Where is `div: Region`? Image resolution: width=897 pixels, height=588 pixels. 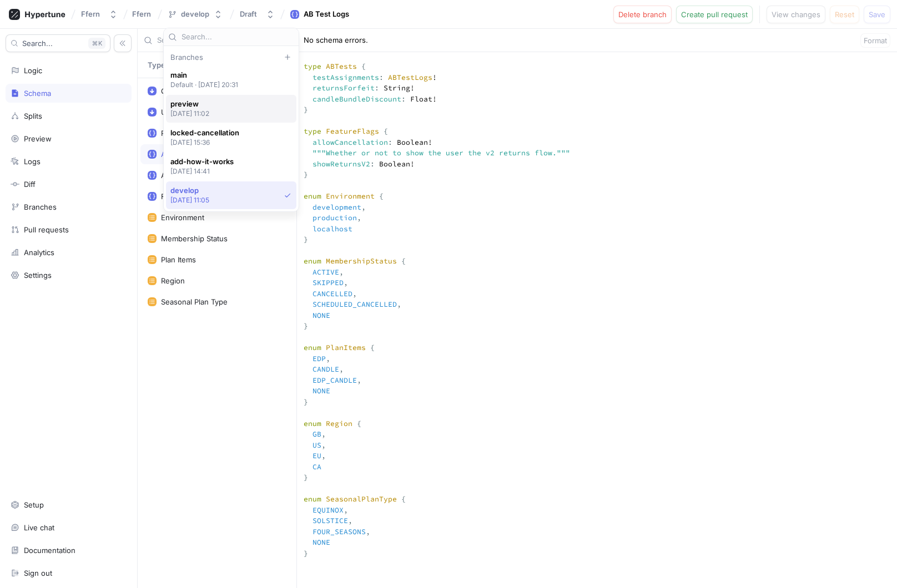
div: Region is located at coordinates (172, 281).